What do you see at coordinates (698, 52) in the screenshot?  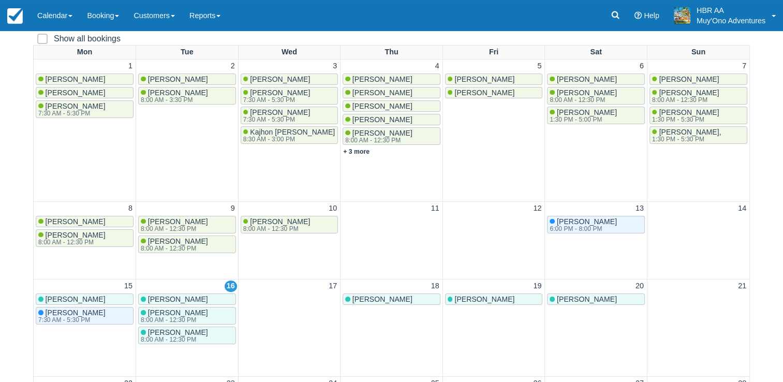 I see `a: Sun` at bounding box center [698, 52].